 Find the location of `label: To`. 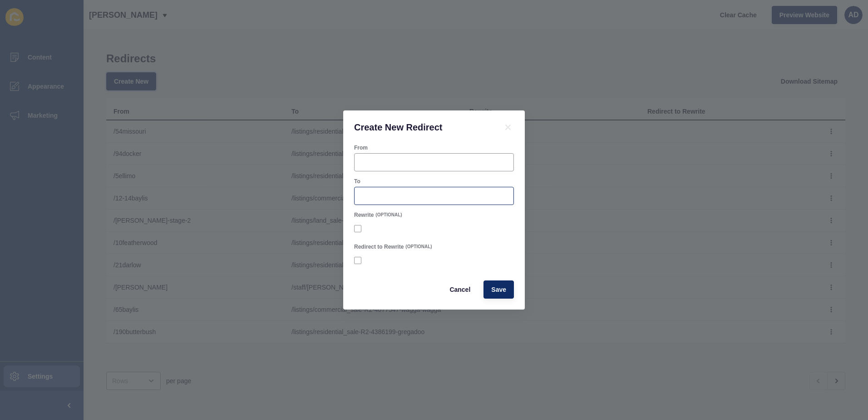

label: To is located at coordinates (357, 181).